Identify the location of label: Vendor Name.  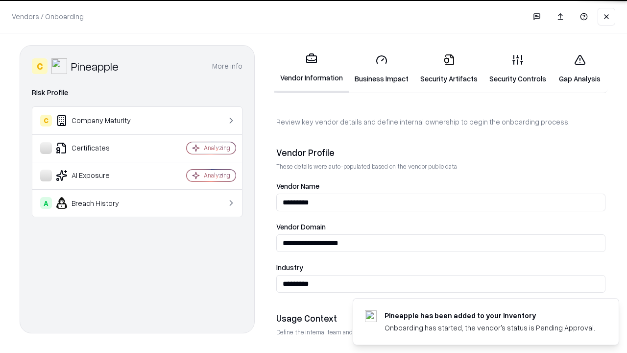
(441, 186).